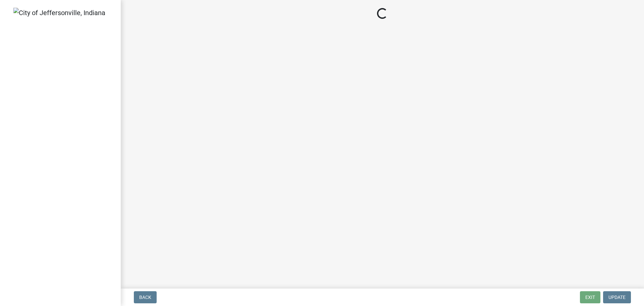 This screenshot has width=644, height=306. Describe the element at coordinates (145, 297) in the screenshot. I see `button: Back` at that location.